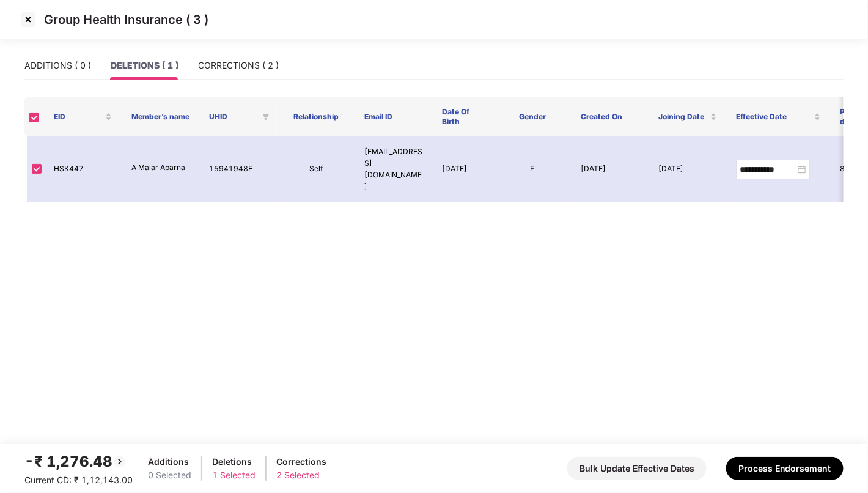 The image size is (868, 493). I want to click on span: filter, so click(266, 117).